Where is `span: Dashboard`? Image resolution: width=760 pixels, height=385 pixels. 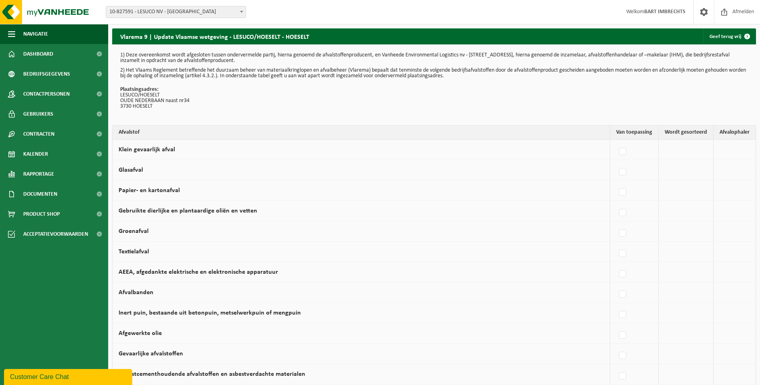
span: Dashboard is located at coordinates (38, 54).